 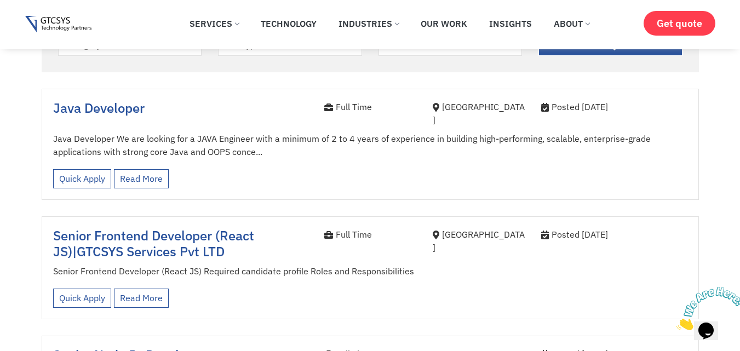 What do you see at coordinates (571, 24) in the screenshot?
I see `a: About` at bounding box center [571, 24].